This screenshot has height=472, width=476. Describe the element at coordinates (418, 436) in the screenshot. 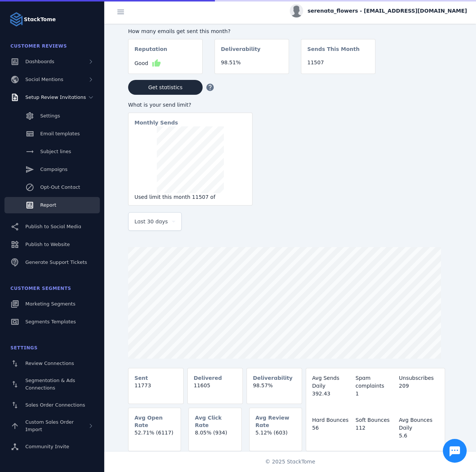

I see `div: 5.6` at that location.